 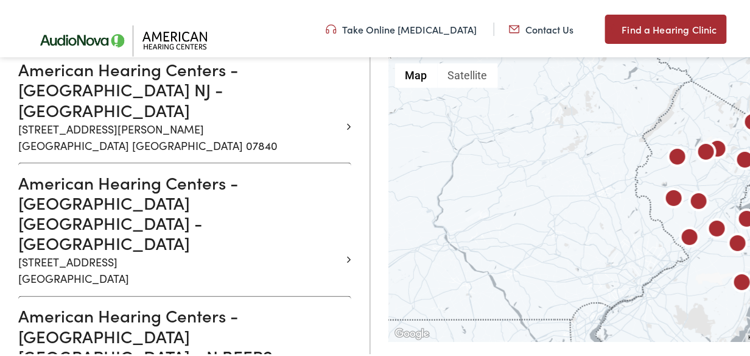 What do you see at coordinates (541, 27) in the screenshot?
I see `a: Contact Us` at bounding box center [541, 27].